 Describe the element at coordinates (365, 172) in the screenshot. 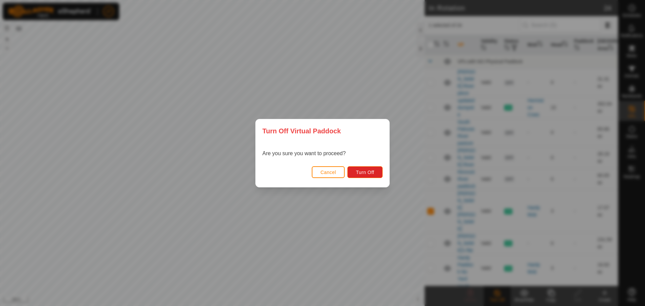

I see `button: Turn Off` at that location.